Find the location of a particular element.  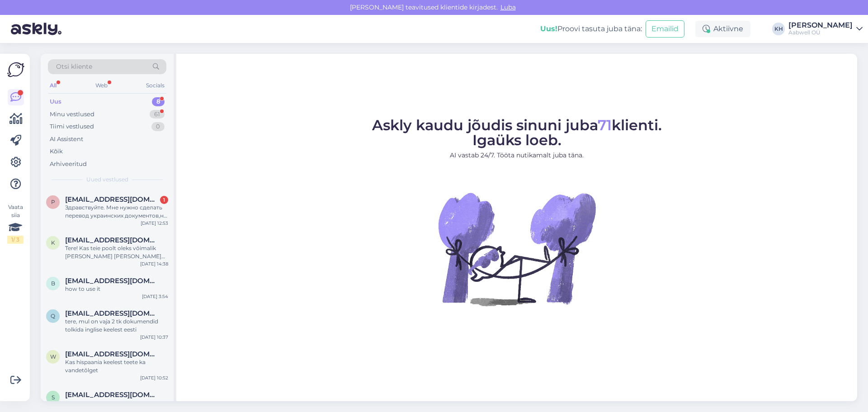

div: Kas hispaania keelest teete ka vandetõlget is located at coordinates (116, 366).